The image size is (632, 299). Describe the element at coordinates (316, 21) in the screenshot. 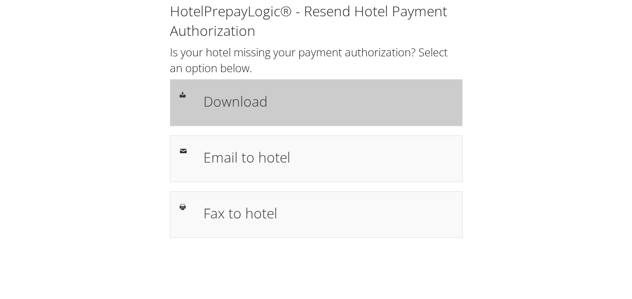

I see `h1: HotelPrepayLogic® - Resend Hotel Payment Authorization` at that location.